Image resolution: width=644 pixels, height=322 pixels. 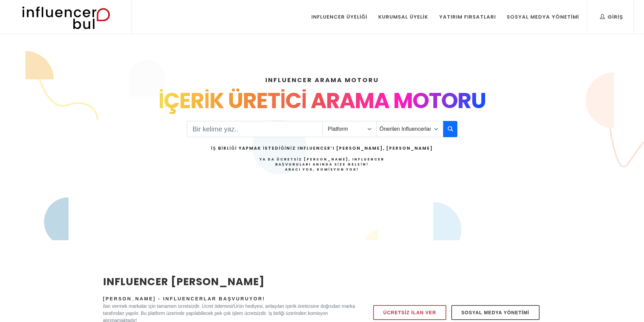 I want to click on span: Ücretsiz İlan Ver, so click(x=409, y=313).